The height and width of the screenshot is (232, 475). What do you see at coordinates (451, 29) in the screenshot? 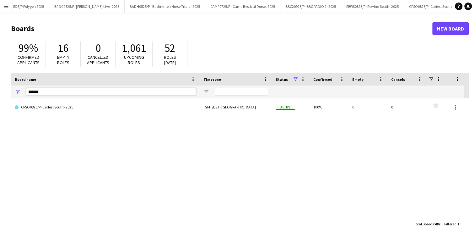
I see `a: New Board` at bounding box center [451, 29].